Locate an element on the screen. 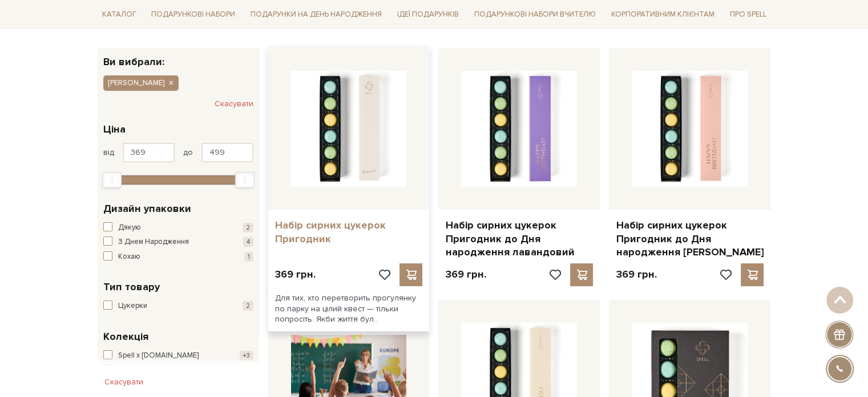 The height and width of the screenshot is (397, 868). span: до is located at coordinates (187, 153).